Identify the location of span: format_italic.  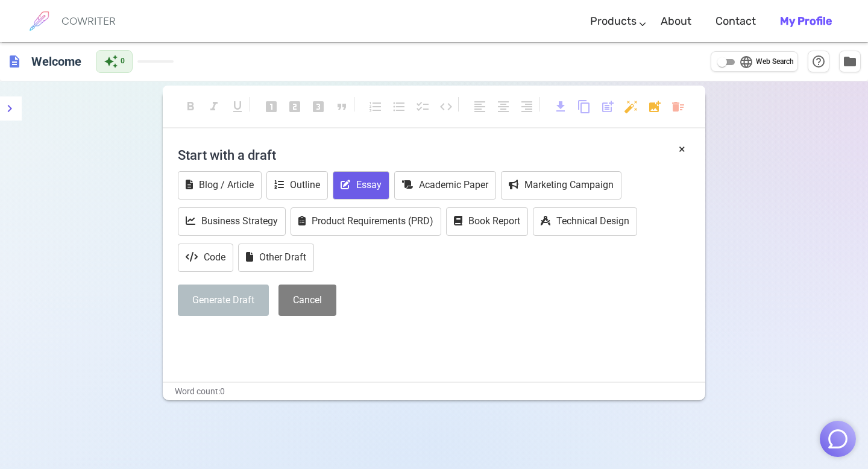
(214, 107).